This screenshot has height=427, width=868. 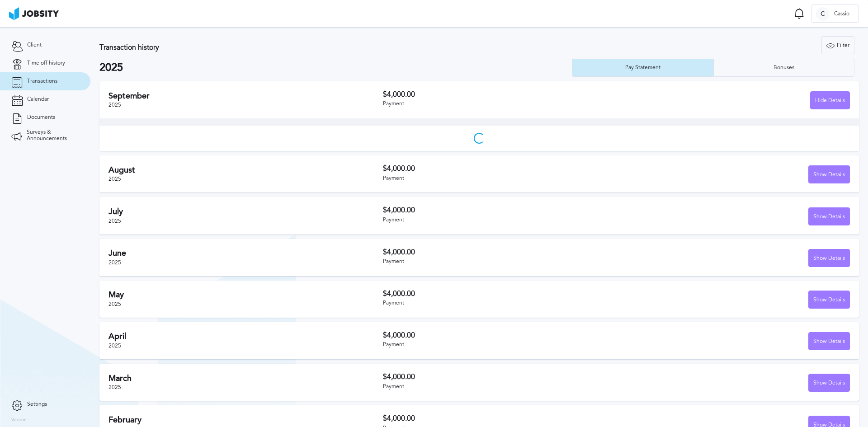 What do you see at coordinates (246, 336) in the screenshot?
I see `h2: April` at bounding box center [246, 336].